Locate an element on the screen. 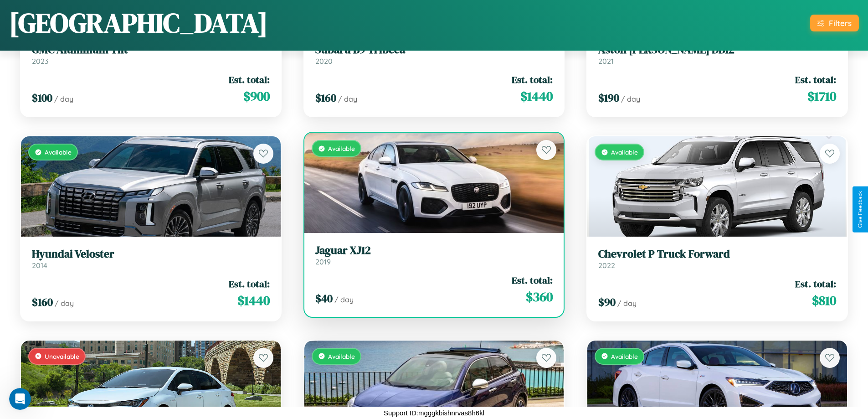 Image resolution: width=868 pixels, height=419 pixels. a: Subaru B9 Tribeca2020 is located at coordinates (434, 55).